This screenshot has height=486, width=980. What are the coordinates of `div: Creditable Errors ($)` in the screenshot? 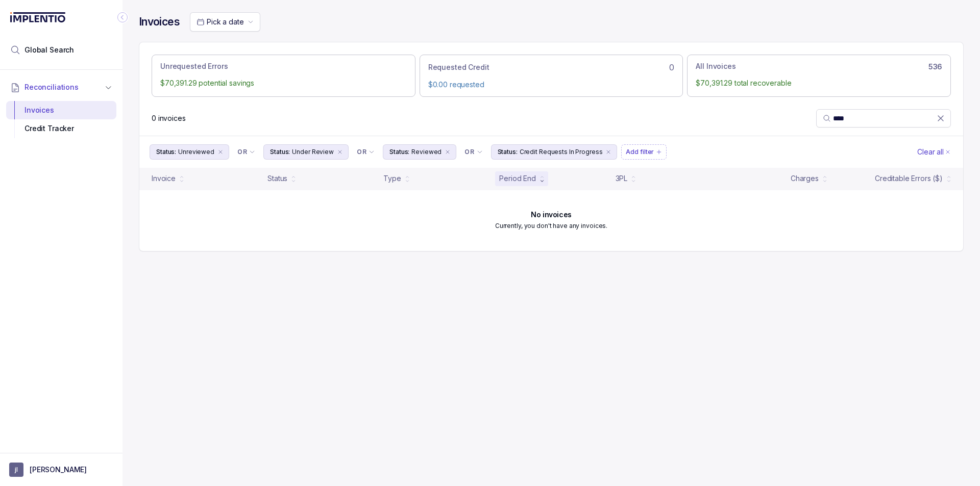 It's located at (909, 179).